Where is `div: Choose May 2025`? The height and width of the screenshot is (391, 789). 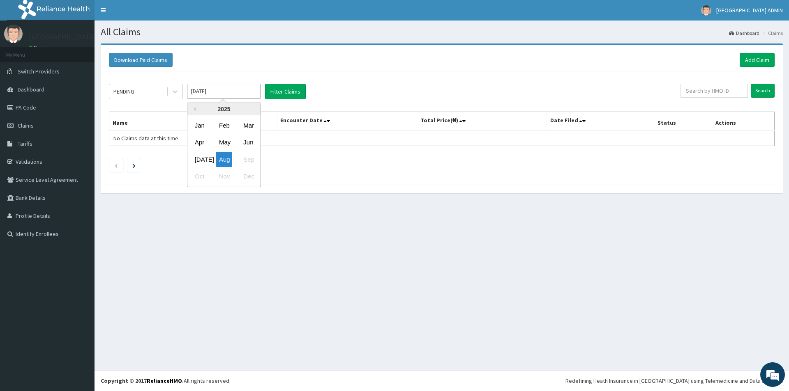
div: Choose May 2025 is located at coordinates (224, 143).